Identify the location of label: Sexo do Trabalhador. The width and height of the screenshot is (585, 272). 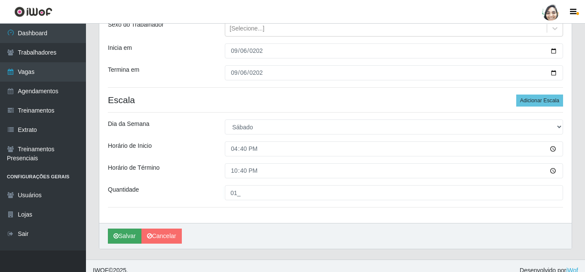
(136, 25).